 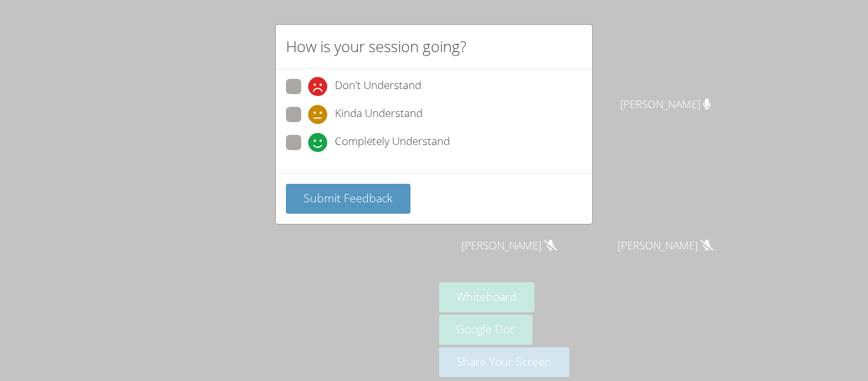 I want to click on button: Submit Feedback, so click(x=348, y=198).